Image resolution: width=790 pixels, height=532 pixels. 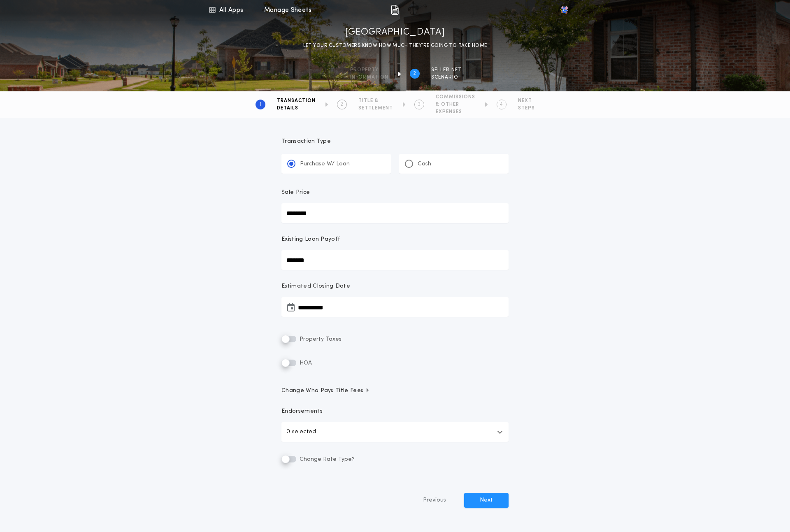 What do you see at coordinates (320, 339) in the screenshot?
I see `span: Property Taxes` at bounding box center [320, 339].